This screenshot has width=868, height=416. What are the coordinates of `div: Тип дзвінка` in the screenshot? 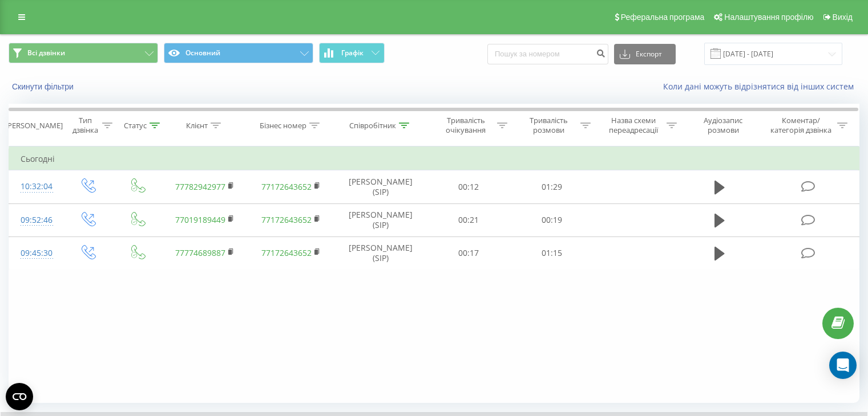 It's located at (85, 126).